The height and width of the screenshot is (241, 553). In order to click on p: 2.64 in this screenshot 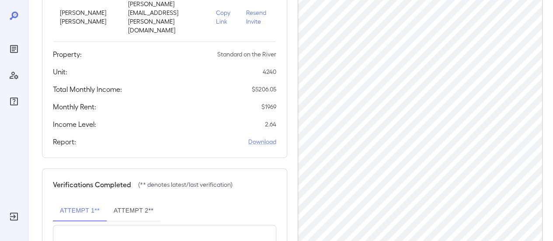, I will do `click(271, 124)`.